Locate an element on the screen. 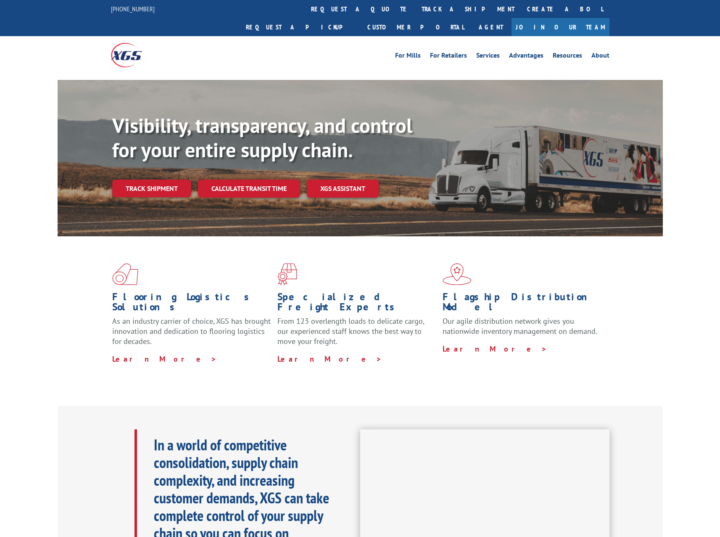  img: xgs-icon-focused-on-flooring-red is located at coordinates (287, 274).